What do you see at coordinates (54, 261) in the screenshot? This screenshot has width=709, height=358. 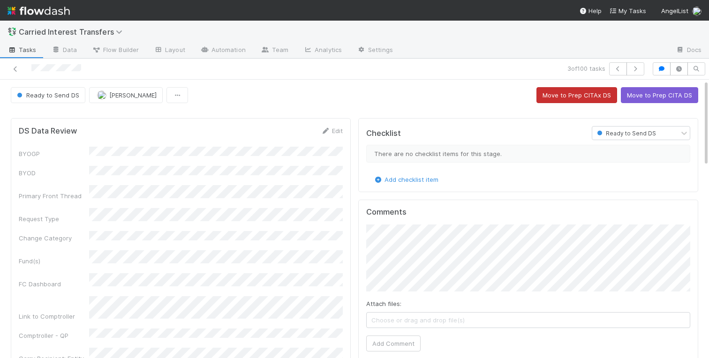 I see `div: Fund(s)` at bounding box center [54, 261].